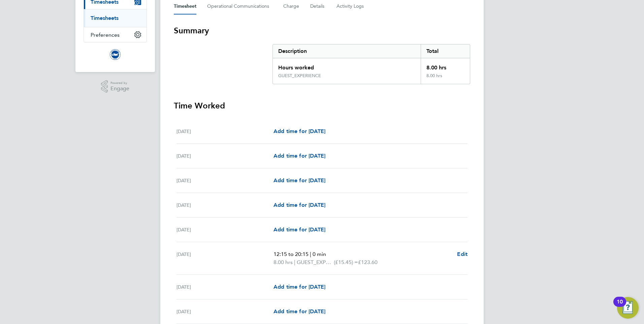  What do you see at coordinates (115, 54) in the screenshot?
I see `img: brightonandhovealbion-logo-retina.png` at bounding box center [115, 54].